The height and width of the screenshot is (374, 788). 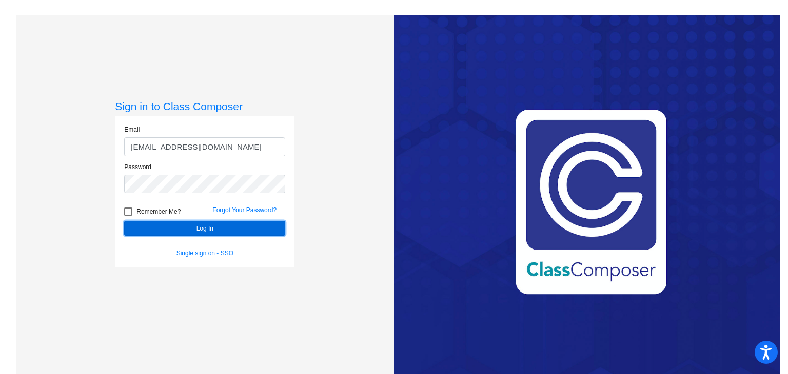 I want to click on label: Password, so click(x=137, y=167).